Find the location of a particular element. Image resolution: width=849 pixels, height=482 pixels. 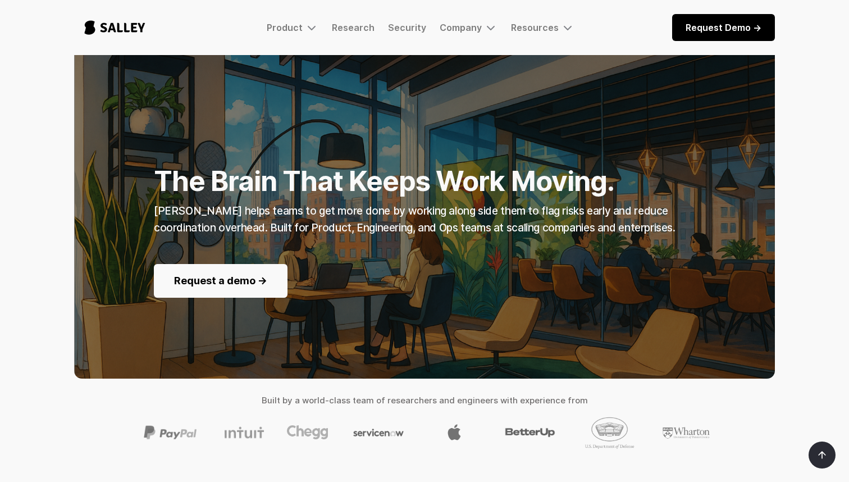

a: home is located at coordinates (115, 28).